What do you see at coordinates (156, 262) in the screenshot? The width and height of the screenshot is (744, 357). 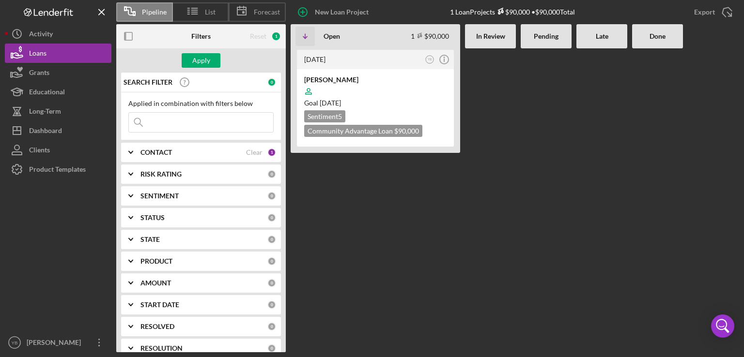 I see `b: PRODUCT` at bounding box center [156, 262].